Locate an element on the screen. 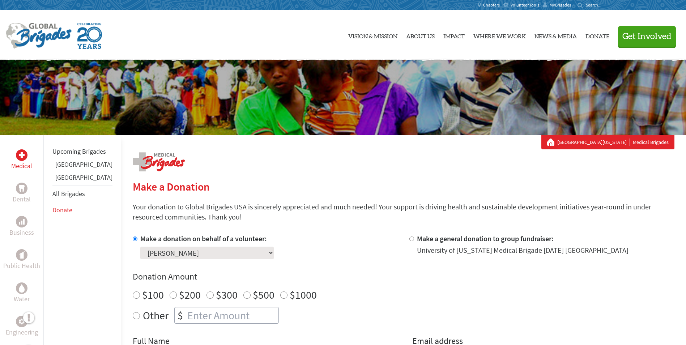 This screenshot has width=686, height=345. label: $300 is located at coordinates (227, 295).